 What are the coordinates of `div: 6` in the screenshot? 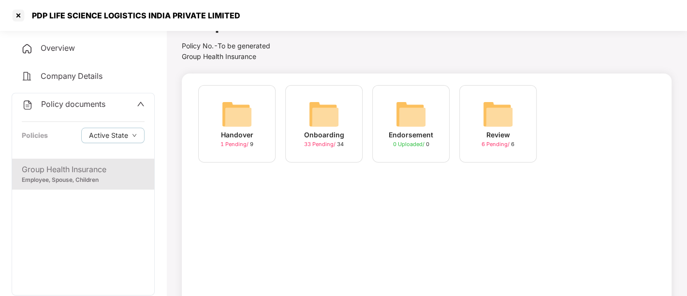 It's located at (498, 144).